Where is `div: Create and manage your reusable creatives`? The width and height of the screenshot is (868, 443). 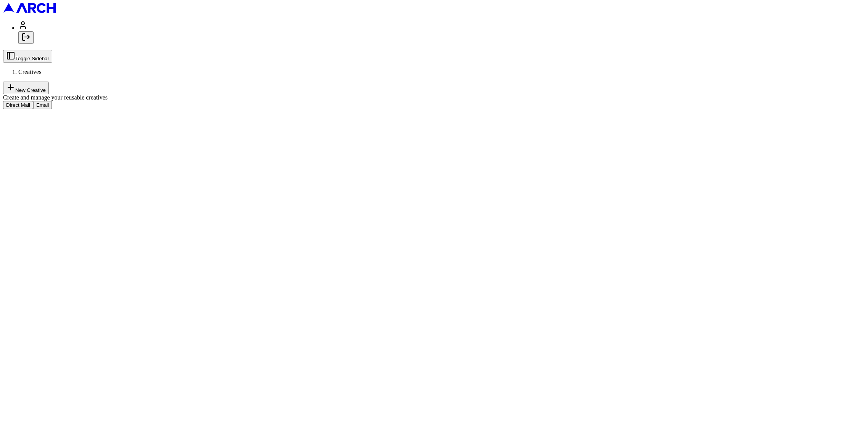
div: Create and manage your reusable creatives is located at coordinates (434, 98).